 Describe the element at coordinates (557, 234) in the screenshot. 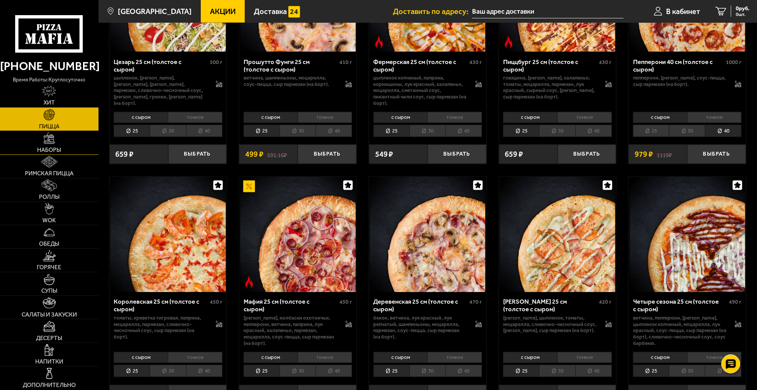

I see `a: Чикен Ранч 25 см (толстое с сыром)` at that location.